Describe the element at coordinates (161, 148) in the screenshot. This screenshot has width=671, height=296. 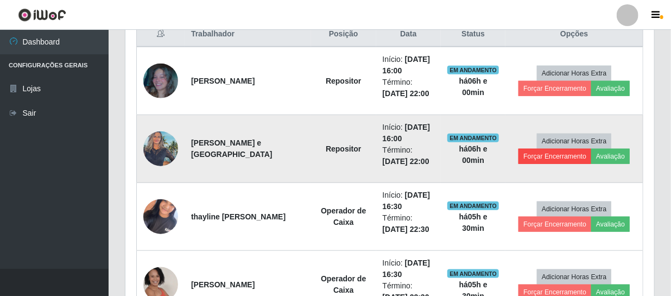
I see `img: 1751324308831.jpeg` at that location.